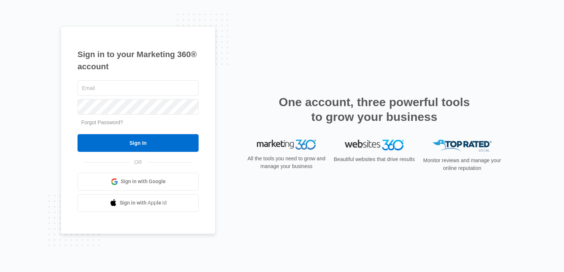 Image resolution: width=564 pixels, height=272 pixels. I want to click on p: All the tools you need to grow and manage your business, so click(286, 163).